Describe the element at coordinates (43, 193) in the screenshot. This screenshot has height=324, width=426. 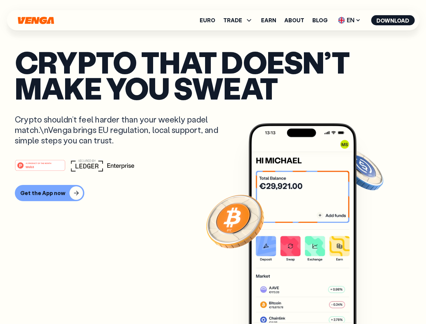
I see `div: Get the App now` at that location.